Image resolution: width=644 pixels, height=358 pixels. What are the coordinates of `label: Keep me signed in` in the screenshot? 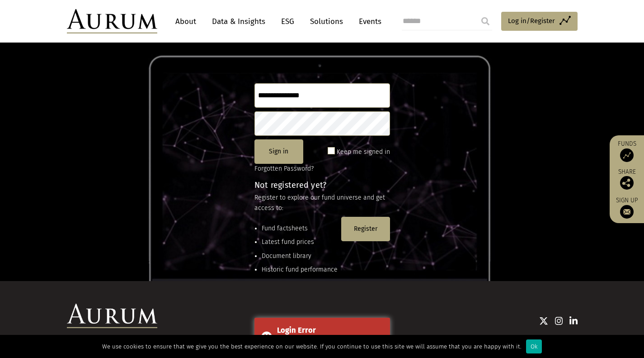 It's located at (363, 152).